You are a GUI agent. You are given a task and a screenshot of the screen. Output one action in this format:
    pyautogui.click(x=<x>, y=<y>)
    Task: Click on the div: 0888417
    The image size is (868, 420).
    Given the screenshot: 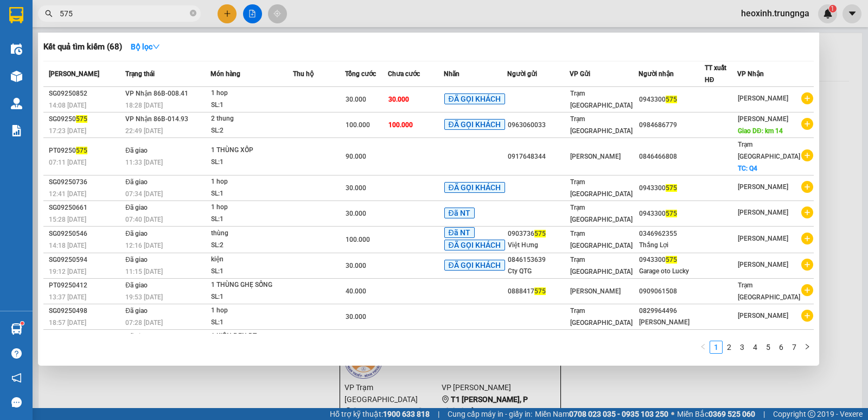 What is the action you would take?
    pyautogui.click(x=539, y=291)
    